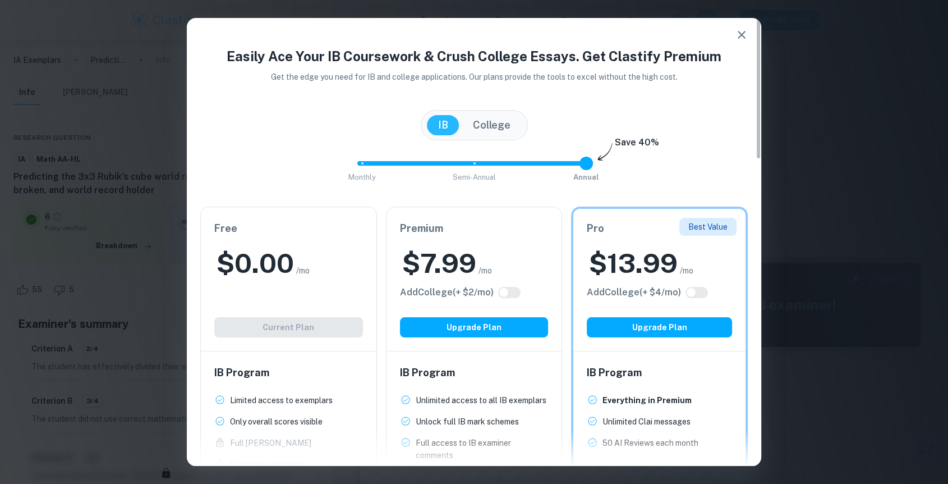 Image resolution: width=948 pixels, height=484 pixels. Describe the element at coordinates (491, 125) in the screenshot. I see `button: College` at that location.